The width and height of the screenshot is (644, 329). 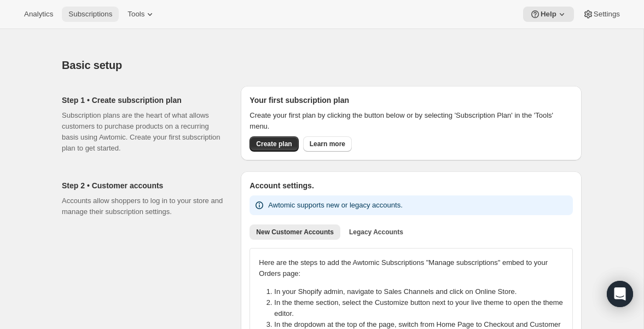 What do you see at coordinates (295, 232) in the screenshot?
I see `span: New Customer Accounts` at bounding box center [295, 232].